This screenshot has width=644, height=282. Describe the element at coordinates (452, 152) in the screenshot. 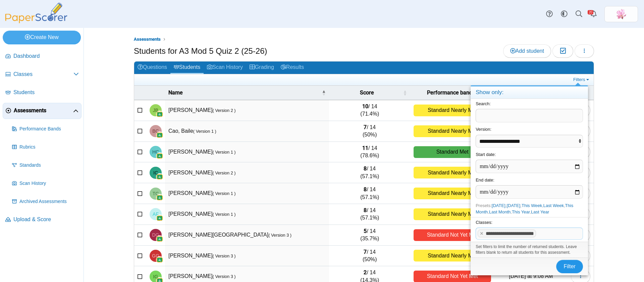

I see `div: Standard Met` at that location.